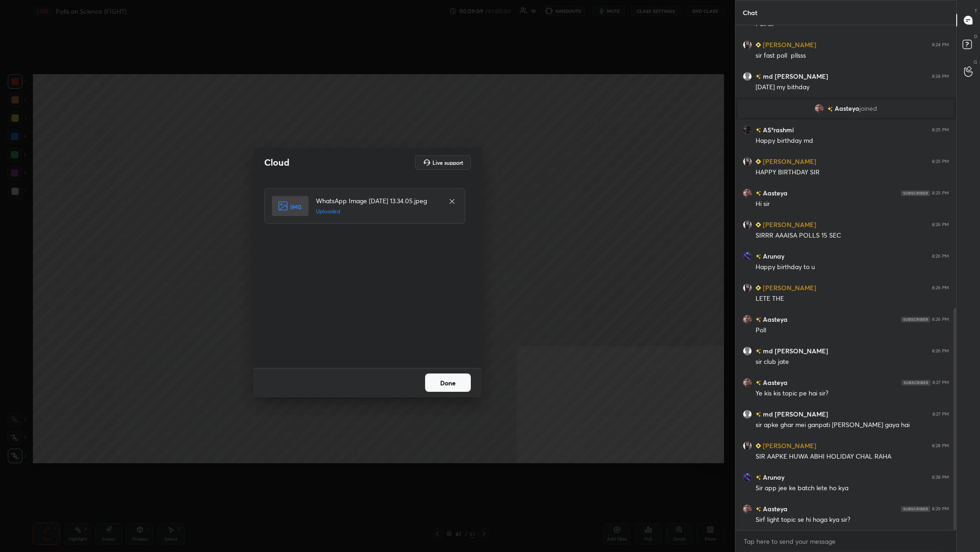 The height and width of the screenshot is (552, 980). I want to click on div: Ye kis kis topic pe hai sir?, so click(852, 394).